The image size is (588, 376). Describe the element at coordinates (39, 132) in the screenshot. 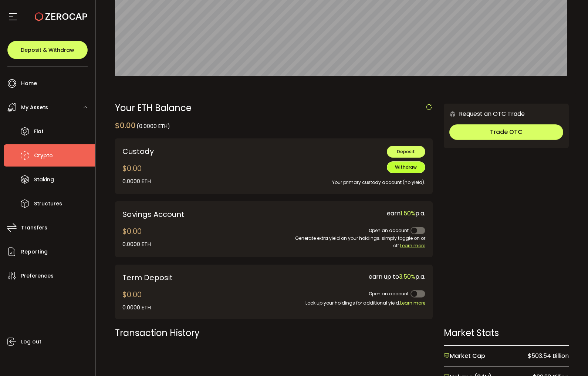

I see `span: Fiat` at that location.